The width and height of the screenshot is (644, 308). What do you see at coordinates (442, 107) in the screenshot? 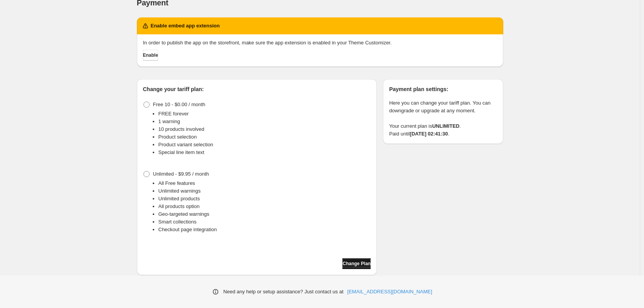
I see `p: Here you can change your tariff plan. You can downgrade or upgrade at any moment.` at bounding box center [442, 107].